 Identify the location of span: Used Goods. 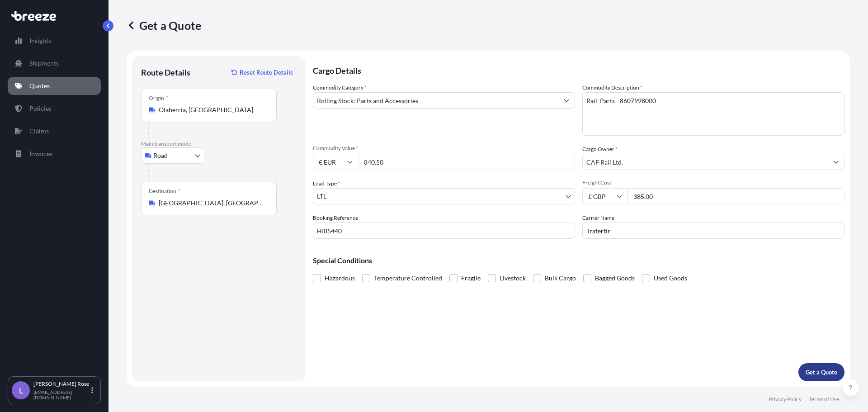
(671, 278).